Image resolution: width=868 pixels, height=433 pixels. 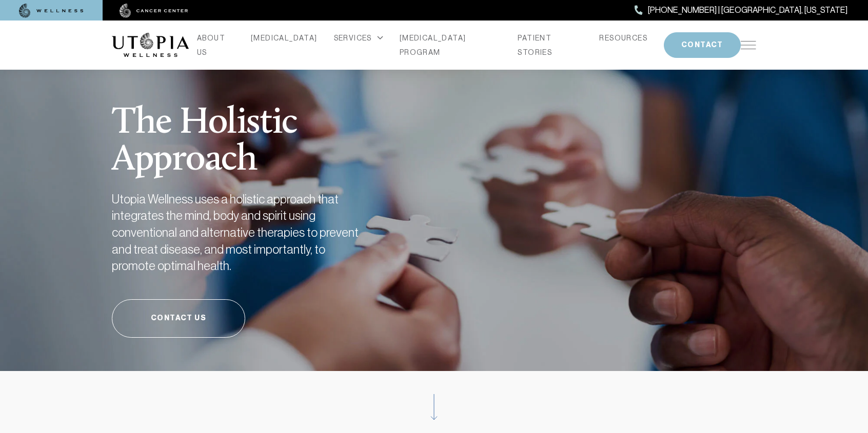 I want to click on img: cancer center, so click(x=154, y=11).